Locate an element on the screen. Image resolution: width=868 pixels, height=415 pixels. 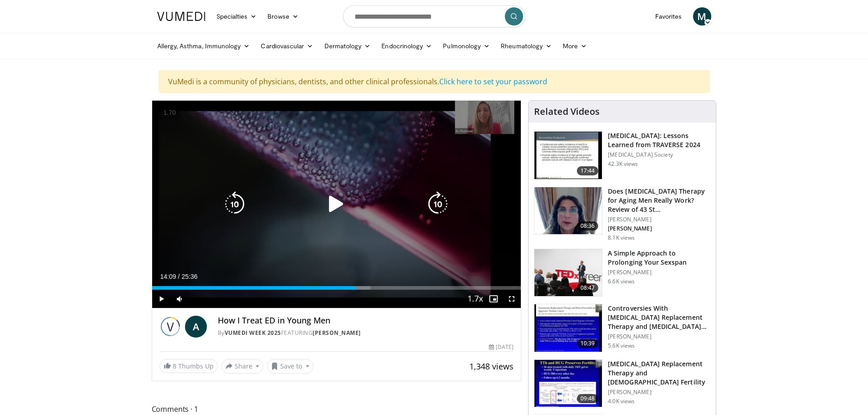
p: 5.6K views is located at coordinates (621, 346).